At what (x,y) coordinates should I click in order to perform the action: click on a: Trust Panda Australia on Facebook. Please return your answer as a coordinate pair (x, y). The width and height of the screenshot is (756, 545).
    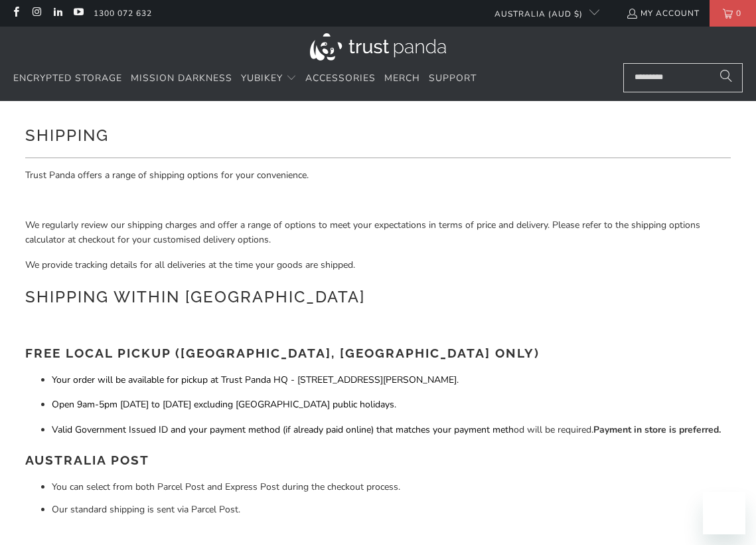
    Looking at the image, I should click on (15, 13).